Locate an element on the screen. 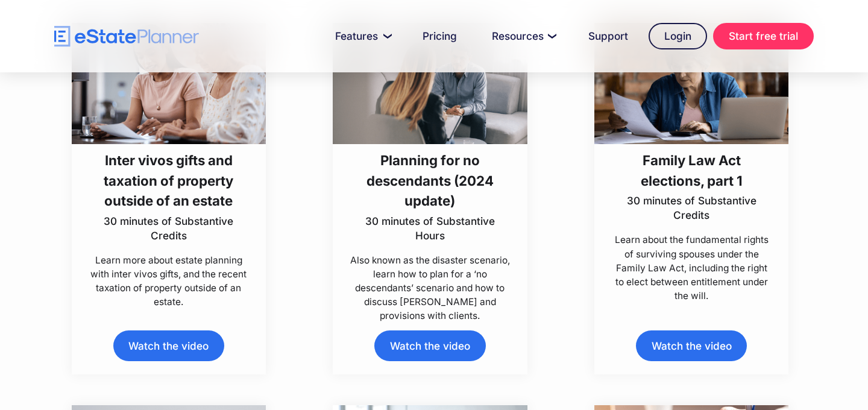  a: home is located at coordinates (127, 36).